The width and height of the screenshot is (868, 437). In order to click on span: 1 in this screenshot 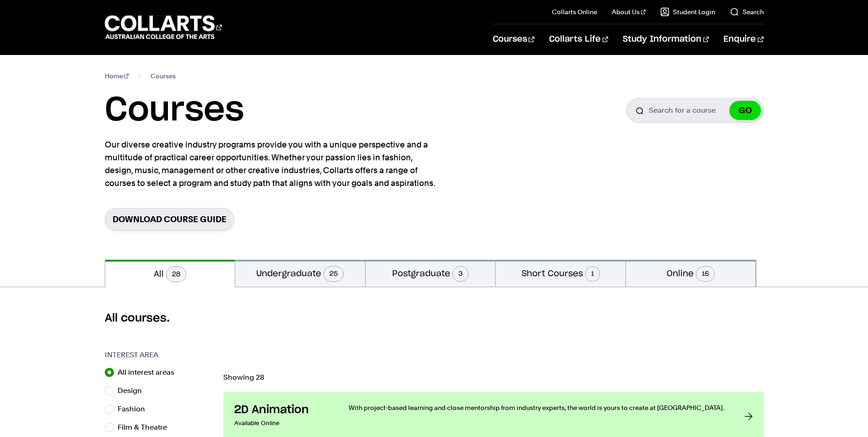, I will do `click(592, 274)`.